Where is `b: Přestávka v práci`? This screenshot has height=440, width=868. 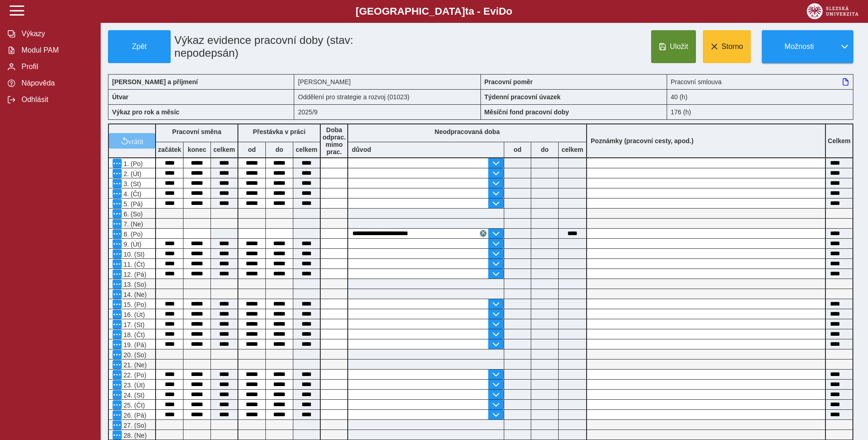
b: Přestávka v práci is located at coordinates (278, 132).